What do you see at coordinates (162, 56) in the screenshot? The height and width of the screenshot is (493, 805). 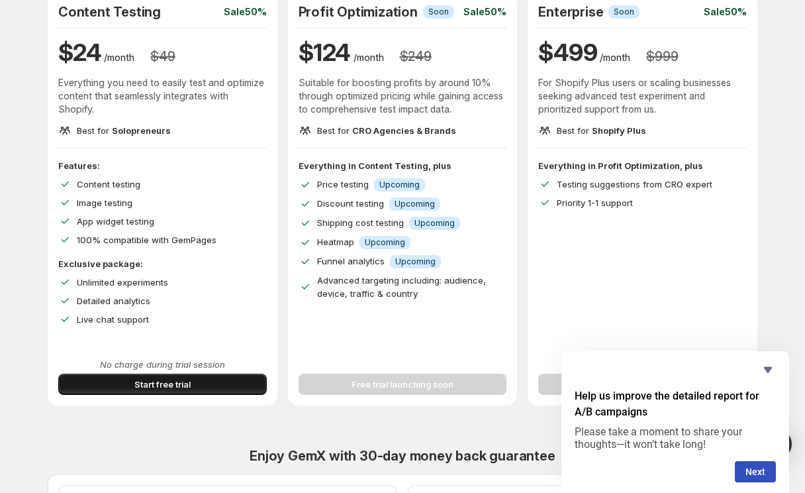 I see `h3: $ 49` at bounding box center [162, 56].